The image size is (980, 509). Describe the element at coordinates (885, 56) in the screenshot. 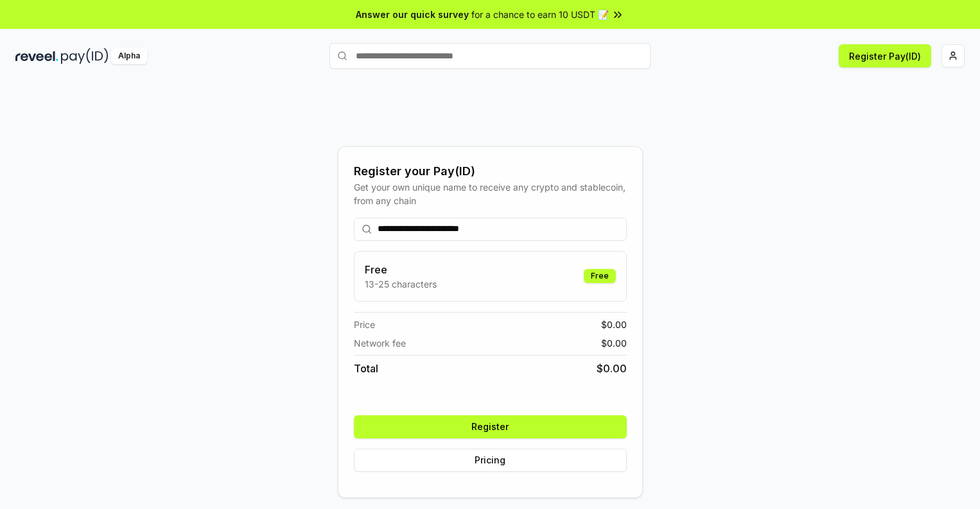

I see `button: Register Pay(ID)` at that location.